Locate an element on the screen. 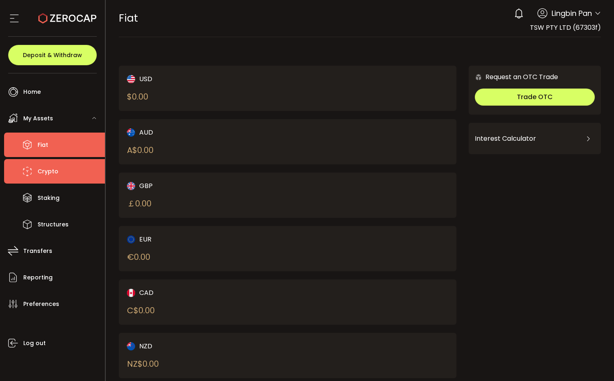 The height and width of the screenshot is (381, 614). span: My Assets is located at coordinates (38, 118).